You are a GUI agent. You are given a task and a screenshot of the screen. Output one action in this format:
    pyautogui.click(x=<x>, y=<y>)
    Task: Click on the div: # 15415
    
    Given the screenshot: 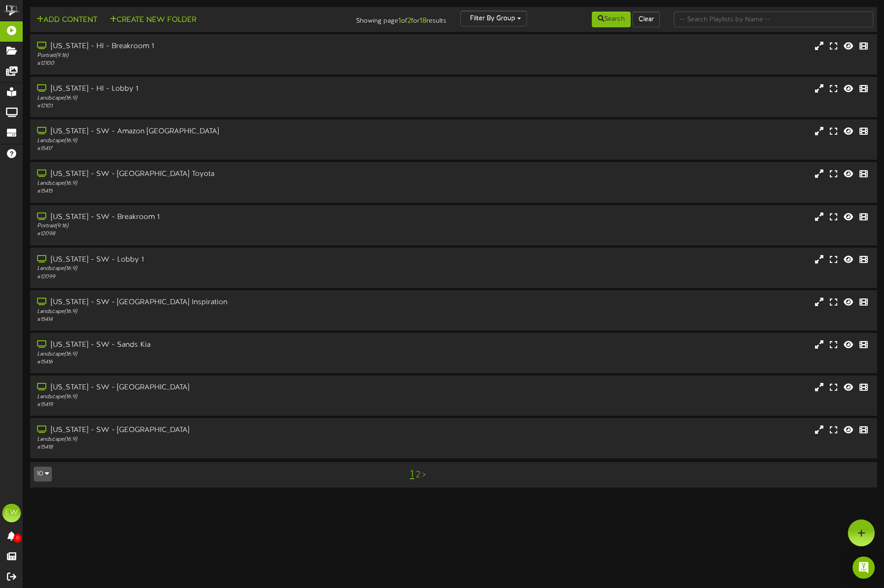 What is the action you would take?
    pyautogui.click(x=207, y=191)
    